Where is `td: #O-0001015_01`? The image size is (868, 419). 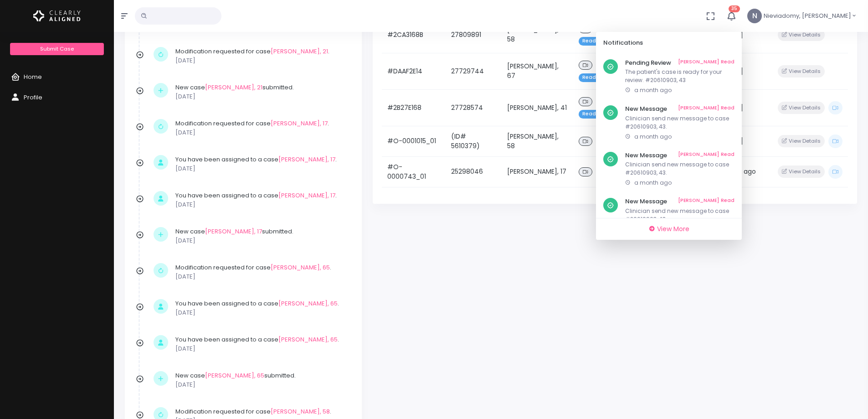
td: #O-0001015_01 is located at coordinates (414, 141).